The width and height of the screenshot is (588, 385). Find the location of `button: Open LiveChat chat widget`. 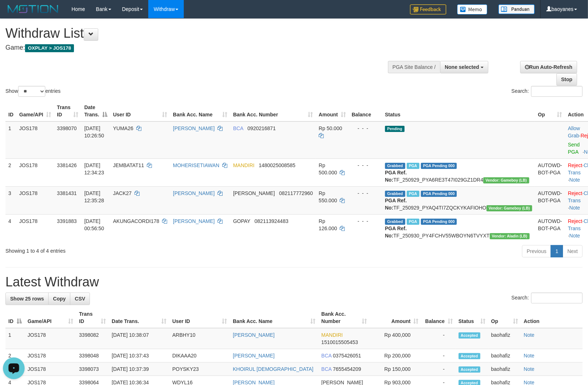

button: Open LiveChat chat widget is located at coordinates (14, 14).